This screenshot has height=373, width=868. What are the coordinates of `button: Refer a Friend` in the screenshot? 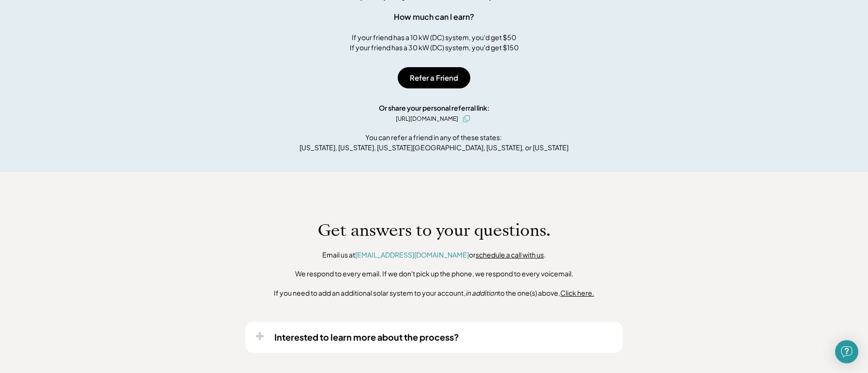 It's located at (434, 77).